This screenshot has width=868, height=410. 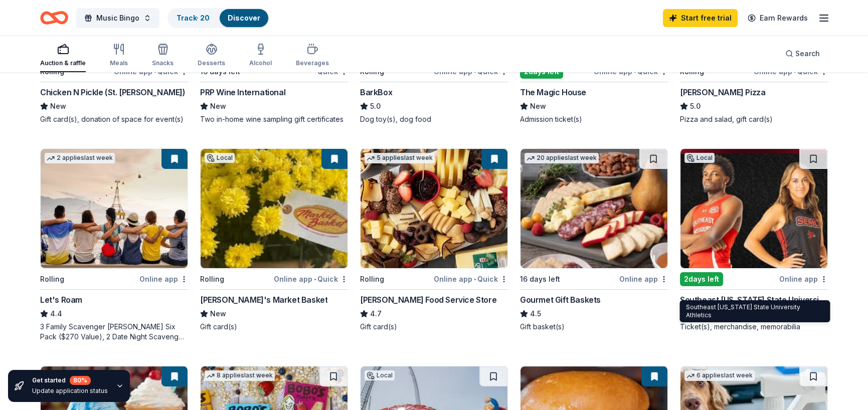 I want to click on img: Image for Let's Roam, so click(x=114, y=208).